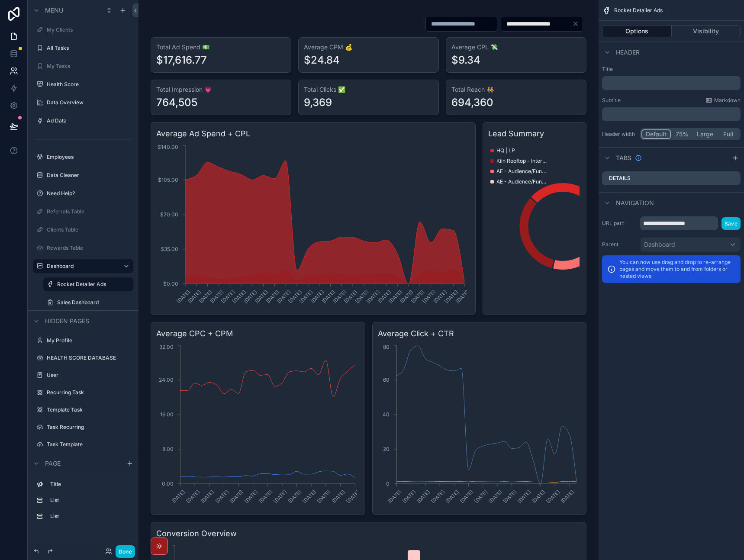 This screenshot has height=560, width=744. What do you see at coordinates (635, 203) in the screenshot?
I see `span: Navigation` at bounding box center [635, 203].